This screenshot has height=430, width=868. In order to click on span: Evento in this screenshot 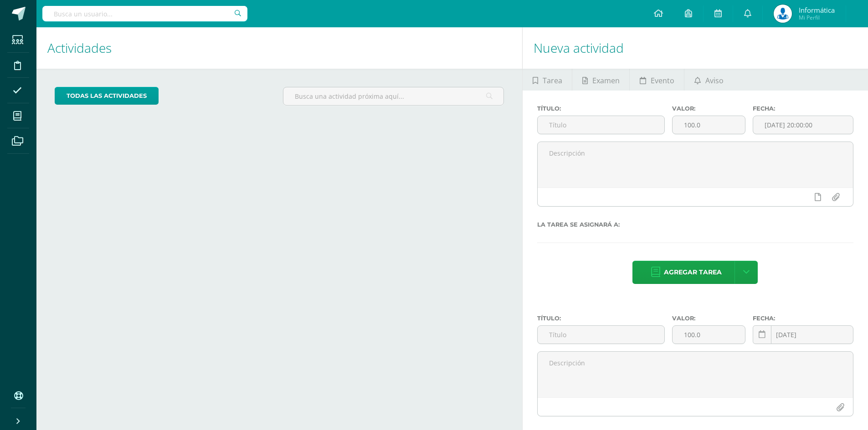, I will do `click(662, 81)`.